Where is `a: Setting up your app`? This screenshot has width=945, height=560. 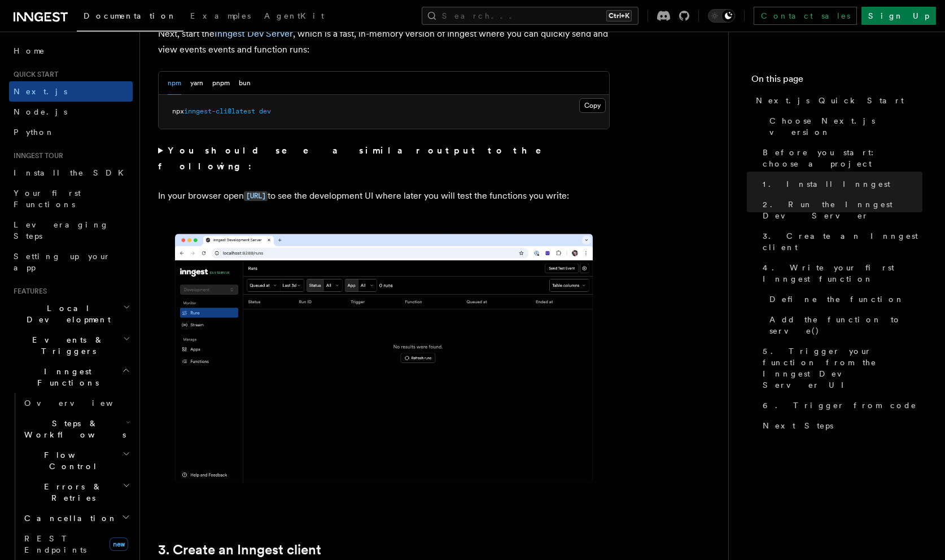
a: Setting up your app is located at coordinates (71, 262).